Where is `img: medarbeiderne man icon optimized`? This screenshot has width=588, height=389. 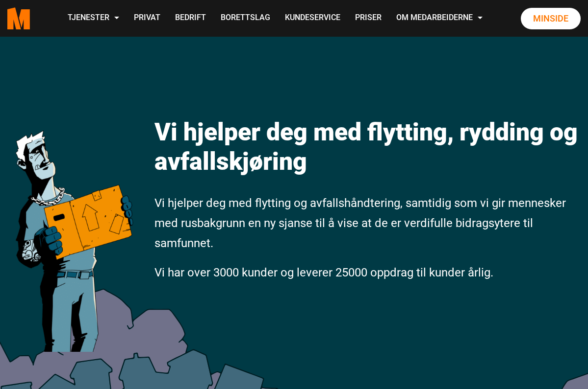
img: medarbeiderne man icon optimized is located at coordinates (74, 224).